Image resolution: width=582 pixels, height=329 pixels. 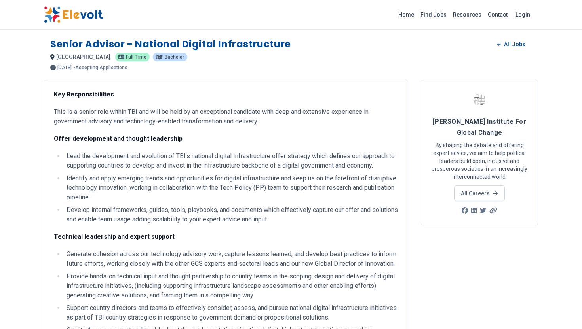 I want to click on li: Support country directors and teams to effectively consider, assess, and pursue national digital ..., so click(x=231, y=313).